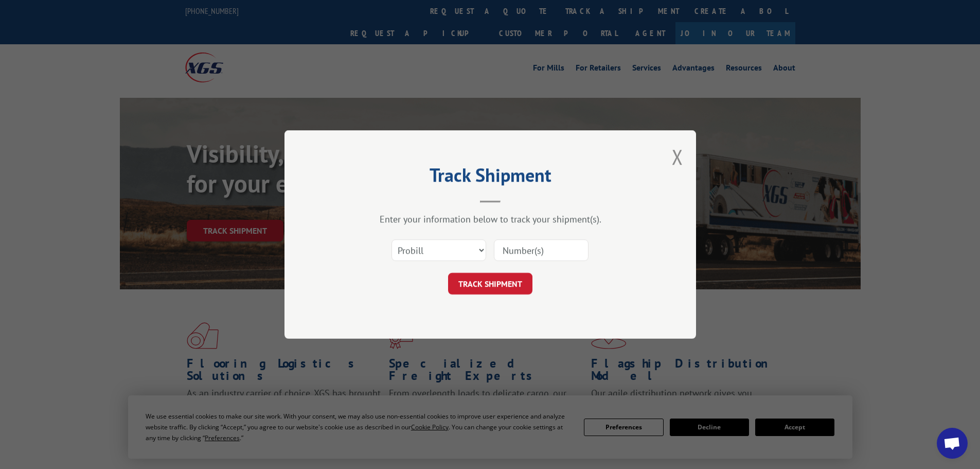 The image size is (980, 469). What do you see at coordinates (490, 283) in the screenshot?
I see `button: TRACK SHIPMENT` at bounding box center [490, 283].